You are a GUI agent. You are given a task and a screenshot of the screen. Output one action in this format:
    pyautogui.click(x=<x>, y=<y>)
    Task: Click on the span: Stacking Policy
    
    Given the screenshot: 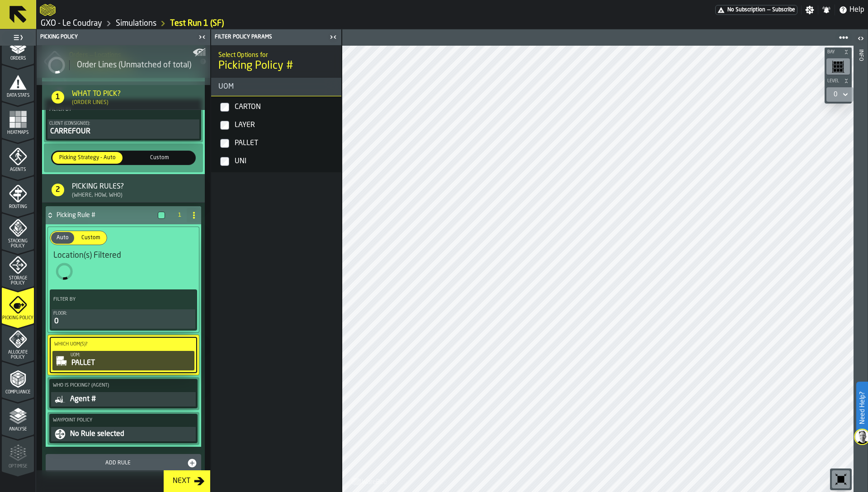 What is the action you would take?
    pyautogui.click(x=18, y=244)
    